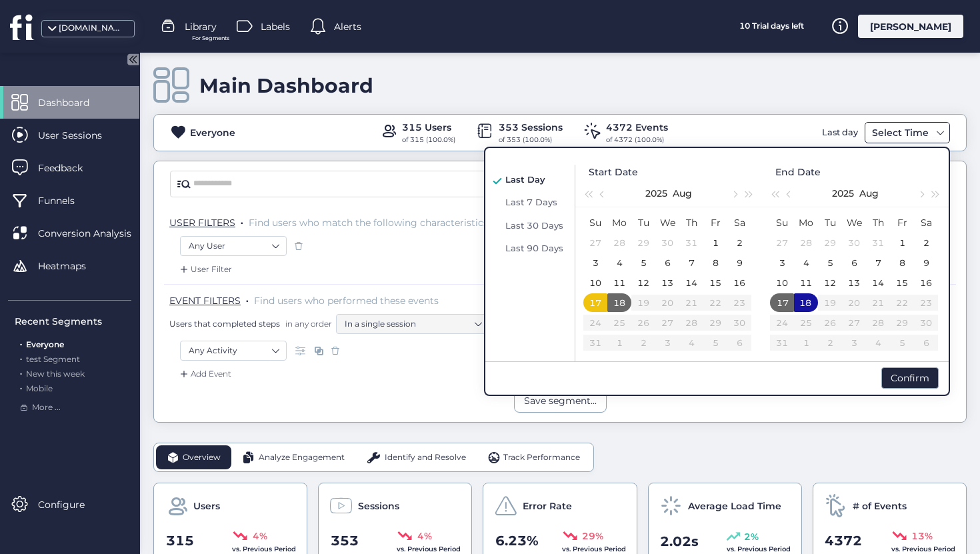 This screenshot has height=554, width=980. I want to click on span: 315, so click(180, 541).